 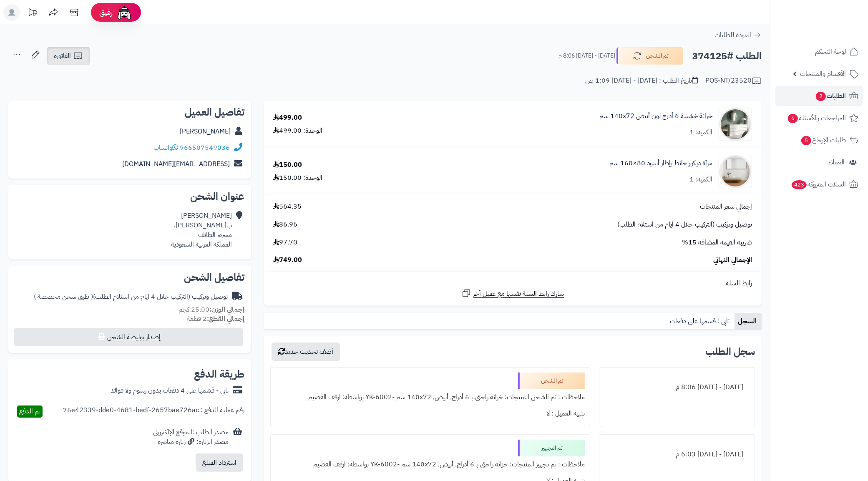 What do you see at coordinates (68, 56) in the screenshot?
I see `a: الفاتورة` at bounding box center [68, 56].